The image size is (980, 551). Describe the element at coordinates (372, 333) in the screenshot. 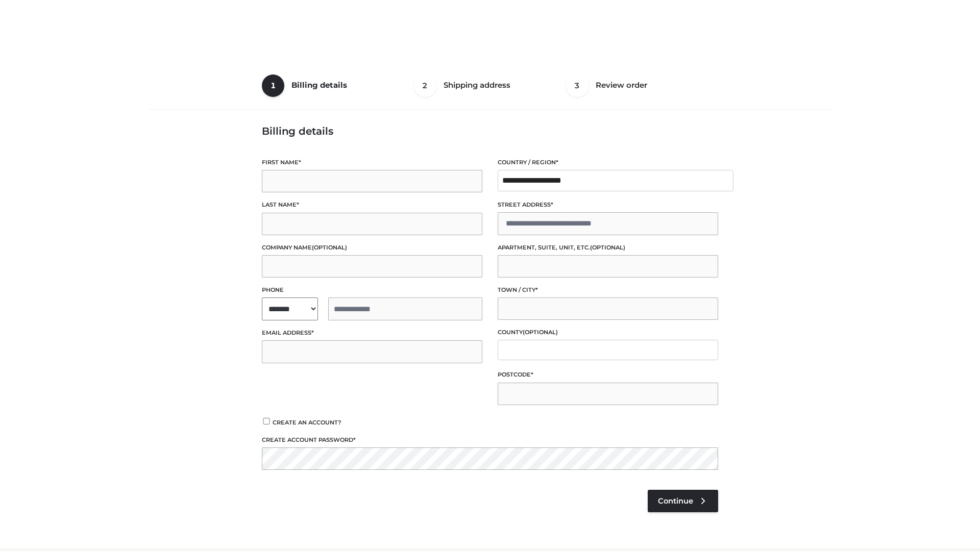

I see `label: Email address` at that location.